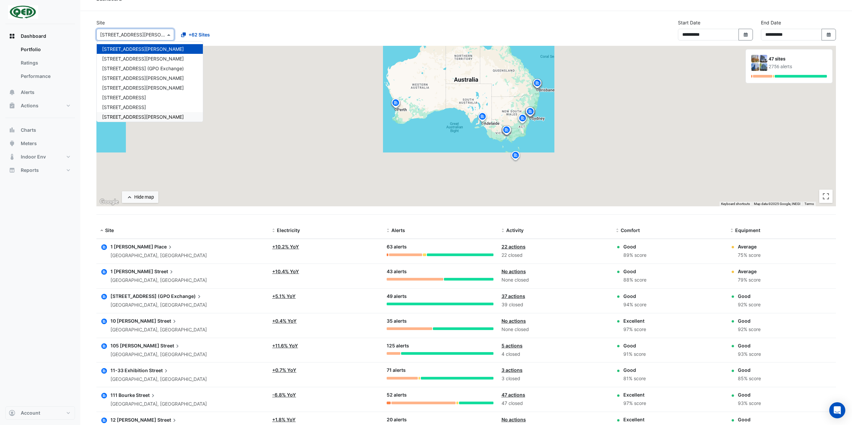 Image resolution: width=852 pixels, height=425 pixels. What do you see at coordinates (749, 305) in the screenshot?
I see `div: 92% score` at bounding box center [749, 305].